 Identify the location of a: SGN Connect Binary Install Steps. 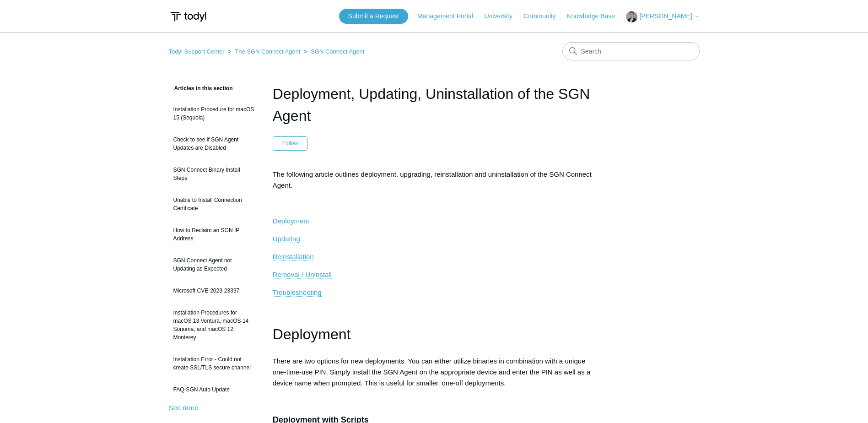
(214, 174).